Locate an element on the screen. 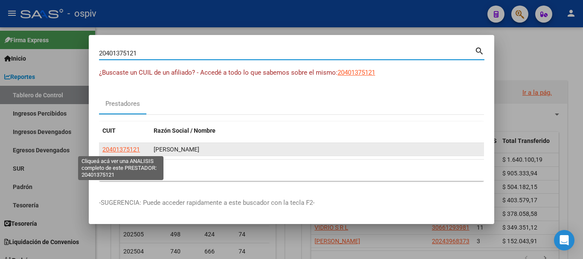  div: Prestadores is located at coordinates (122, 104).